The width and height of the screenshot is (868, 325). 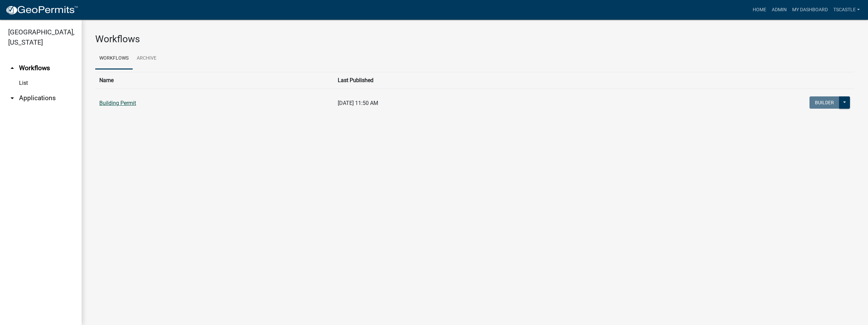 What do you see at coordinates (147, 59) in the screenshot?
I see `a: Archive` at bounding box center [147, 59].